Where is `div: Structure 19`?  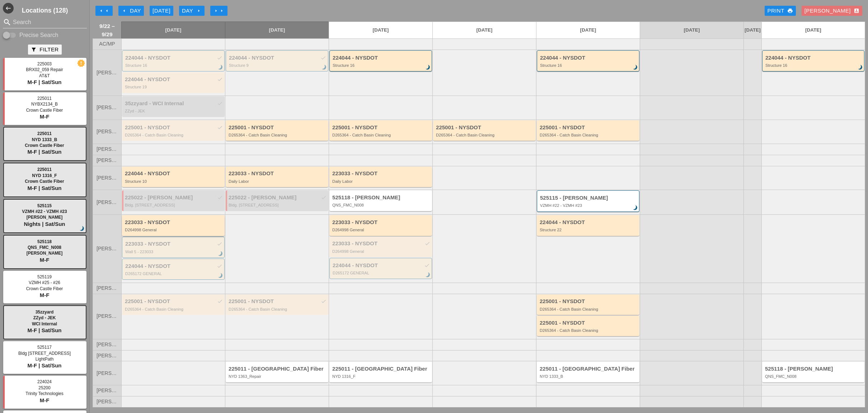 div: Structure 19 is located at coordinates (173, 87).